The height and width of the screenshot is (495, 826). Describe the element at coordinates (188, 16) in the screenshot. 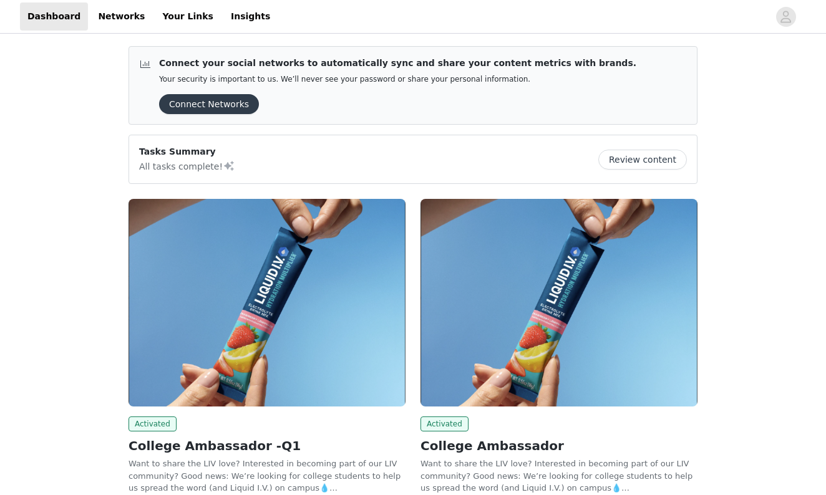

I see `a: Your Links` at that location.